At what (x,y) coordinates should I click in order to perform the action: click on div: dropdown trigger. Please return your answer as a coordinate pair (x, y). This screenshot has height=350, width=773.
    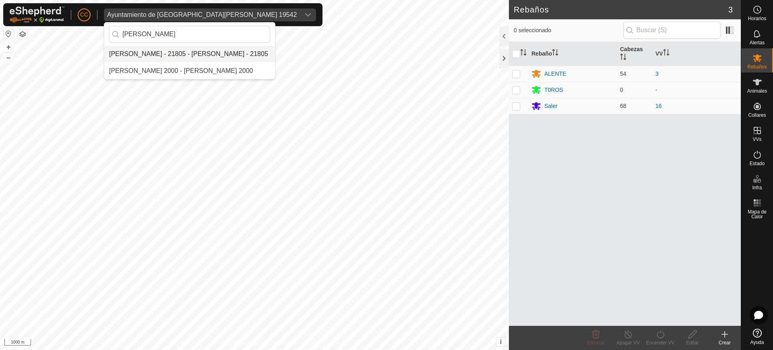
    Looking at the image, I should click on (308, 15).